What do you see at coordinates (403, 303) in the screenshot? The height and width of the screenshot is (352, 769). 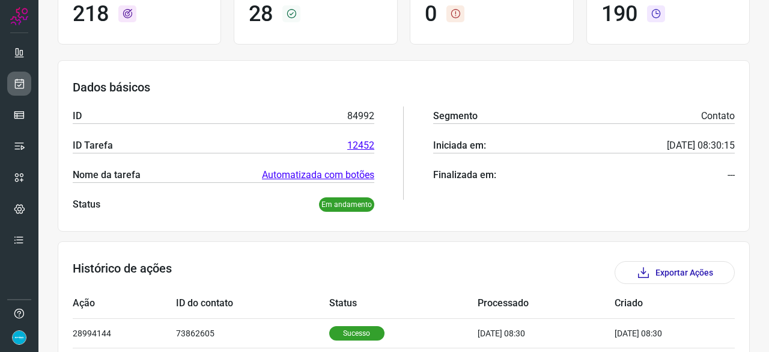 I see `td: Status` at bounding box center [403, 303].